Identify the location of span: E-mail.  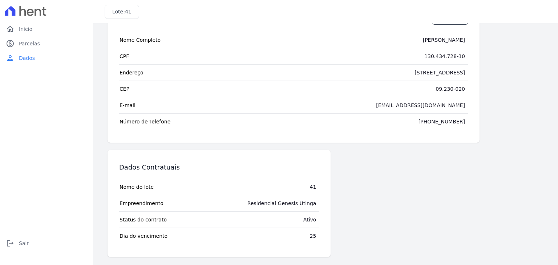
(127, 105).